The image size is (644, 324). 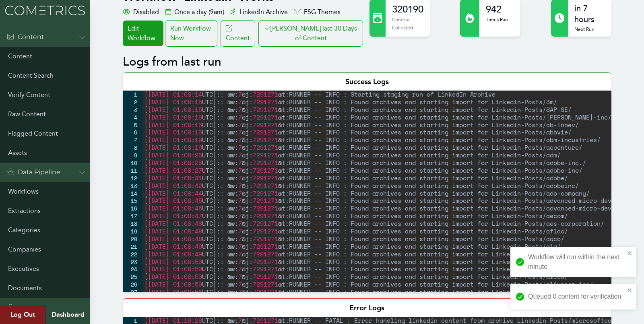 I want to click on div: 15, so click(x=132, y=201).